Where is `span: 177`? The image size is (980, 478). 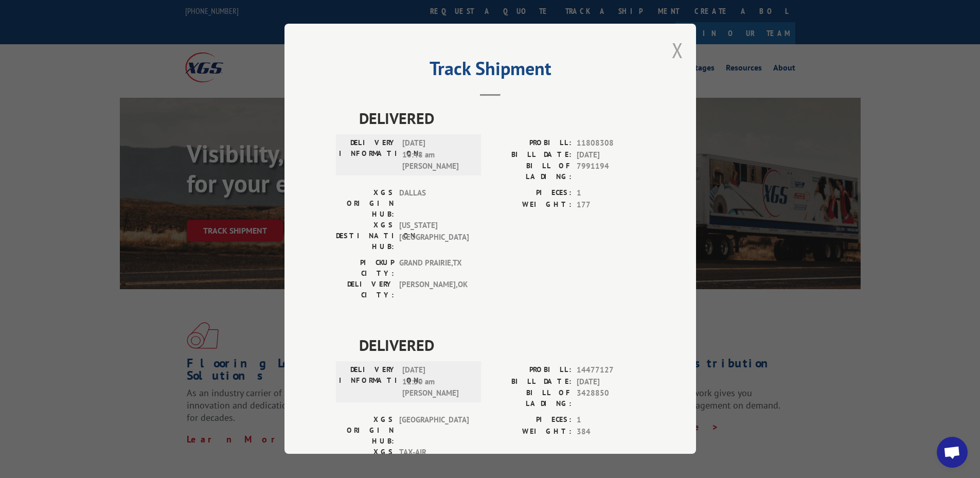
span: 177 is located at coordinates (611, 205).